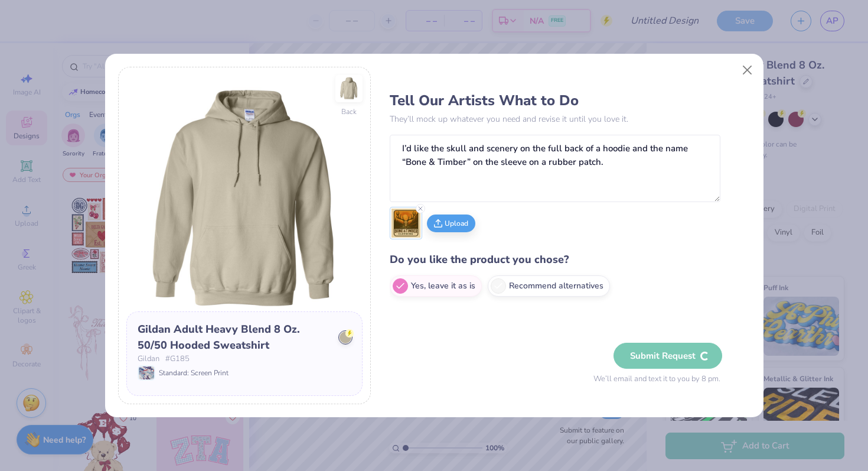  What do you see at coordinates (549, 286) in the screenshot?
I see `label: Recommend alternatives` at bounding box center [549, 286].